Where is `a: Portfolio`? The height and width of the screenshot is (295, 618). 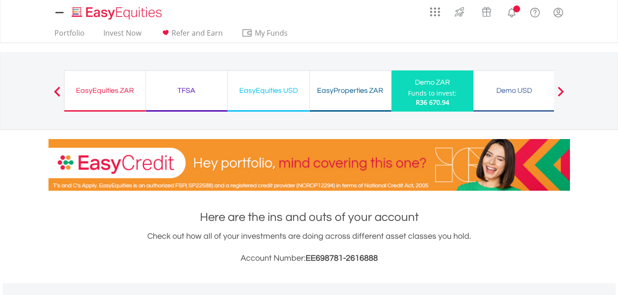
a: Portfolio is located at coordinates (70, 35).